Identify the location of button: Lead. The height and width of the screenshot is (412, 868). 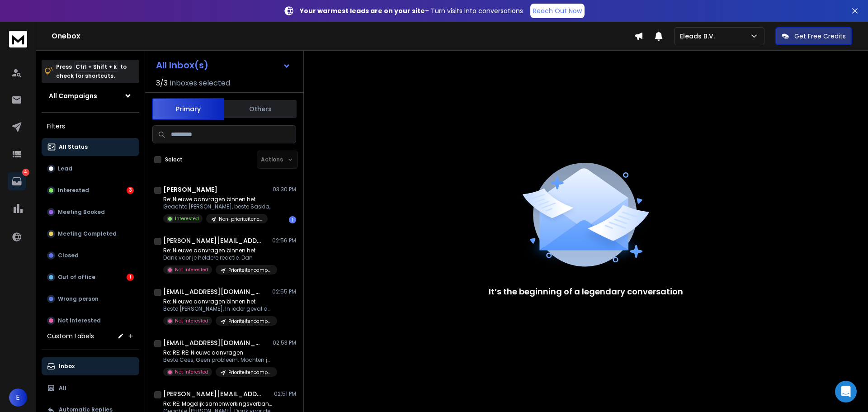
(90, 169).